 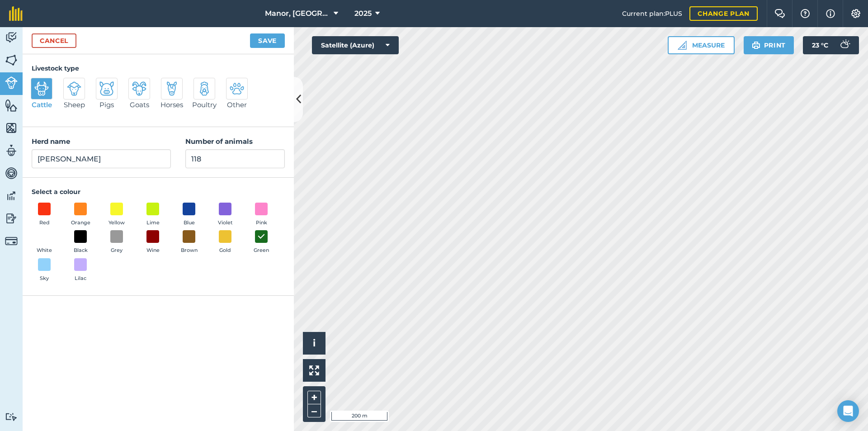 I want to click on img: A cog icon, so click(x=855, y=14).